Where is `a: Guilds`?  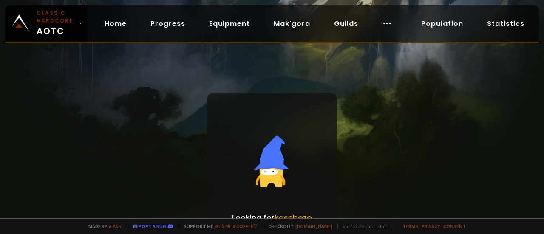
a: Guilds is located at coordinates (346, 23).